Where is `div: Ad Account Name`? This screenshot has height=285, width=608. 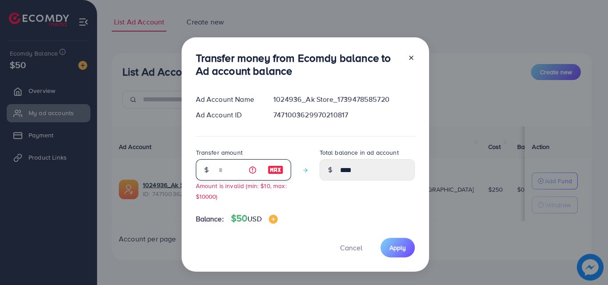 div: Ad Account Name is located at coordinates (227, 99).